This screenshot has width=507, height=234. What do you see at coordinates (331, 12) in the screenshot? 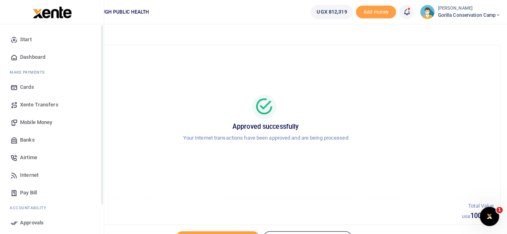
I see `a: UGX 812,319` at bounding box center [331, 12].